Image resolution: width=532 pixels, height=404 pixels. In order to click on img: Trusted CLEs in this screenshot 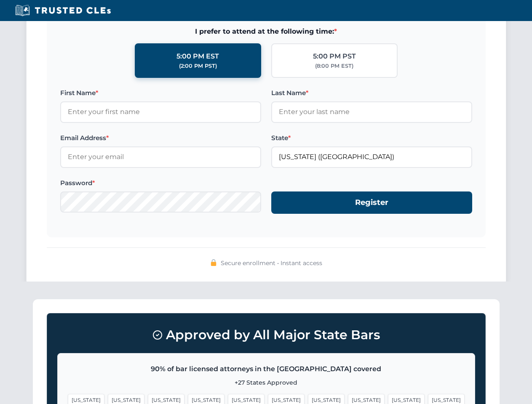, I will do `click(63, 11)`.